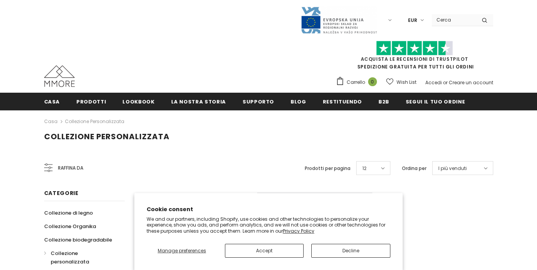 Image resolution: width=537 pixels, height=270 pixels. I want to click on span: SPEDIZIONE GRATUITA PER TUTTI GLI ORDINI, so click(415, 57).